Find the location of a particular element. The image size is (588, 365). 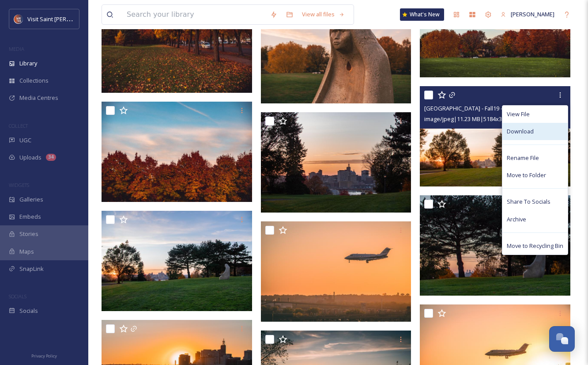

span: SOCIALS is located at coordinates (18, 296).